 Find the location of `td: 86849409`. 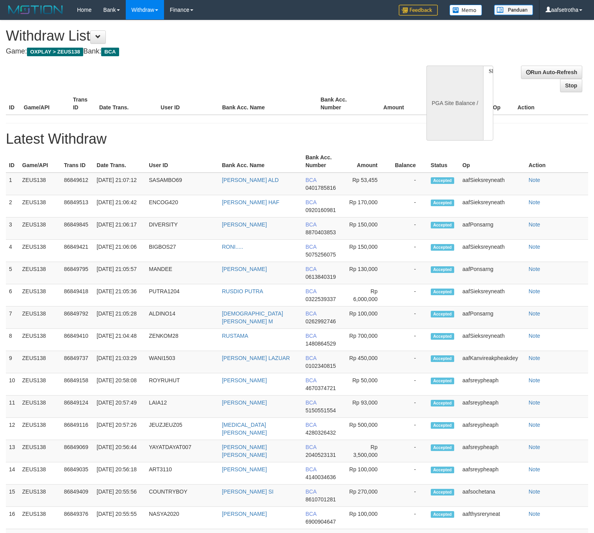

td: 86849409 is located at coordinates (77, 496).